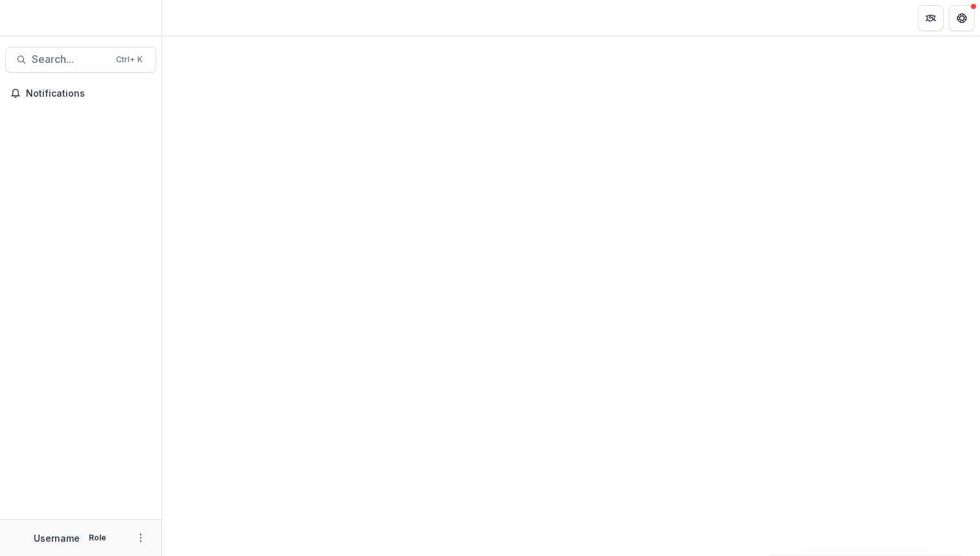 The width and height of the screenshot is (980, 556). I want to click on button: Search..., so click(80, 60).